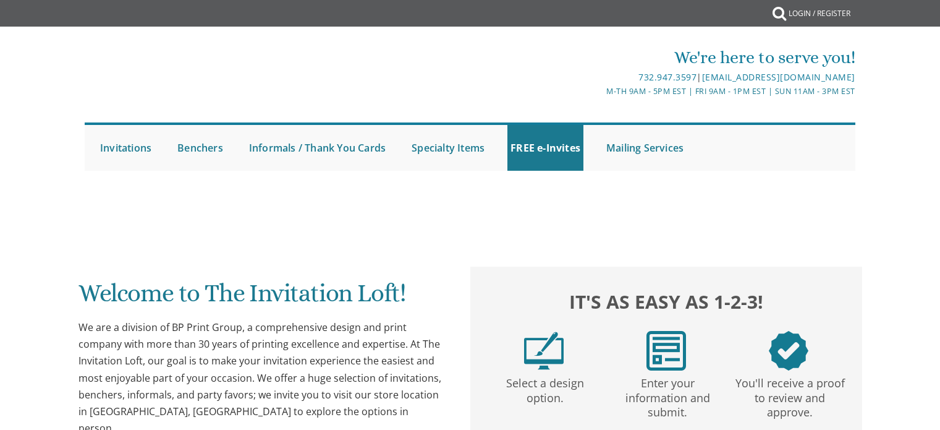 This screenshot has height=430, width=940. I want to click on img: step1.png, so click(544, 351).